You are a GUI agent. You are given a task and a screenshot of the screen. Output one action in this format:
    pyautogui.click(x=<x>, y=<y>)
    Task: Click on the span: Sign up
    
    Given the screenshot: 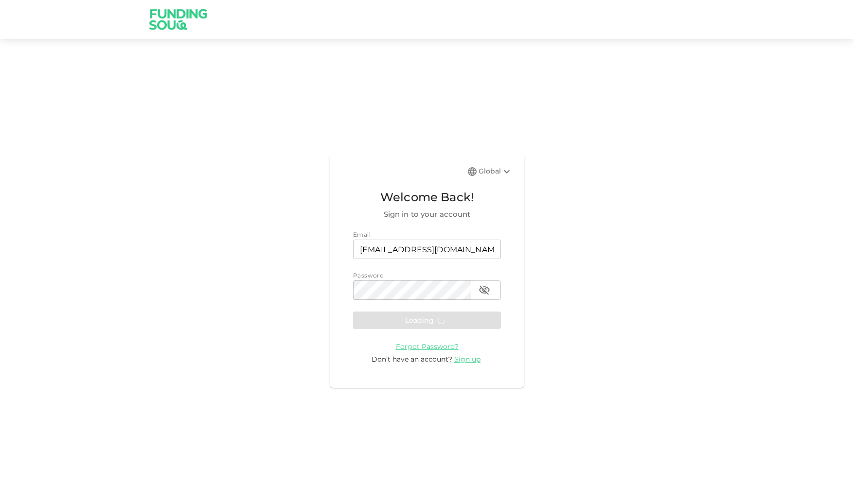 What is the action you would take?
    pyautogui.click(x=467, y=359)
    